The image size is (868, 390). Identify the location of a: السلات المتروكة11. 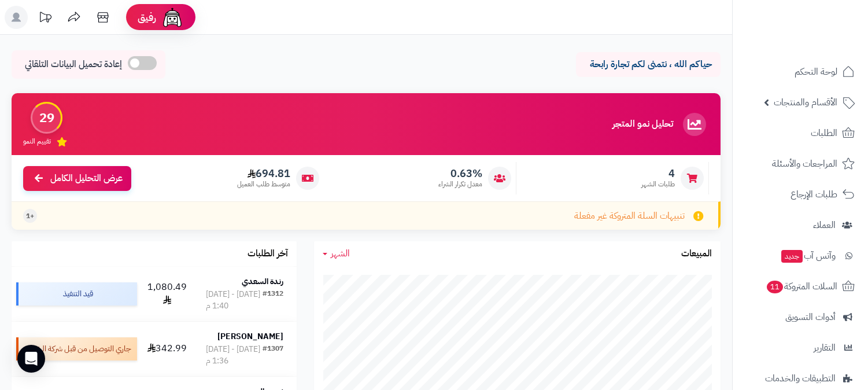
(801, 286).